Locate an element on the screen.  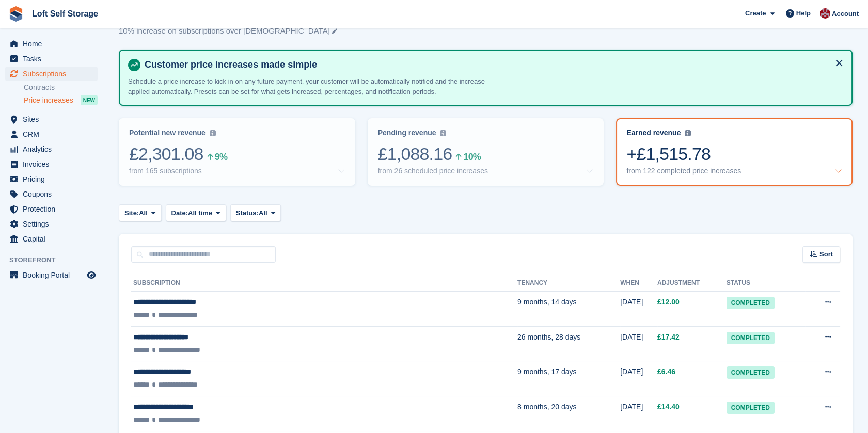
span: Date: is located at coordinates (180, 213).